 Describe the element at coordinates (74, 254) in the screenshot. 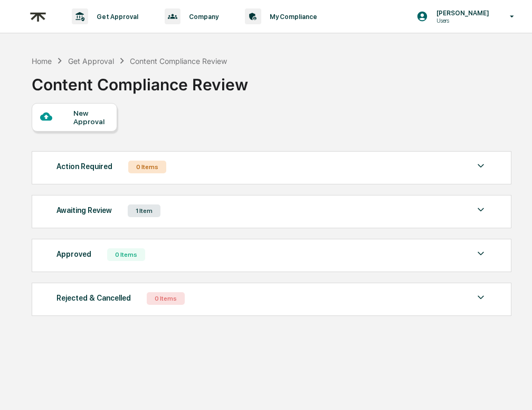

I see `div: Approved` at that location.